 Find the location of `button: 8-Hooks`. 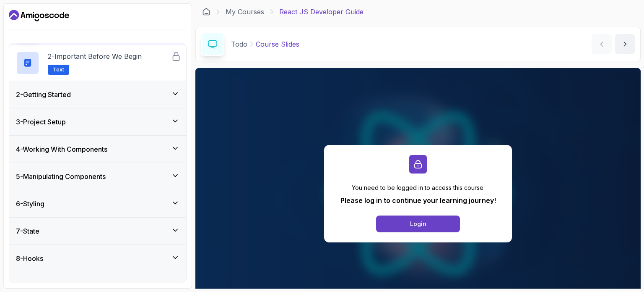

button: 8-Hooks is located at coordinates (98, 258).